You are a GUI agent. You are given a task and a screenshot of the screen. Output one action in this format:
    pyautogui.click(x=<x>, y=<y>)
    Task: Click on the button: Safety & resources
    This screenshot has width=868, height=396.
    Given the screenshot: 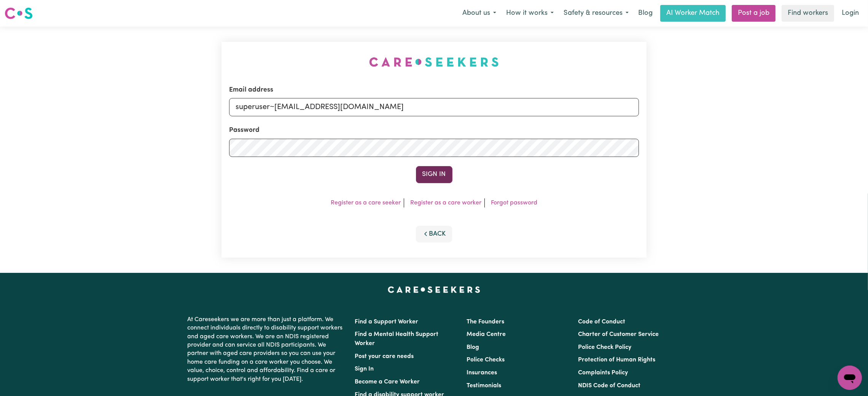 What is the action you would take?
    pyautogui.click(x=596, y=13)
    